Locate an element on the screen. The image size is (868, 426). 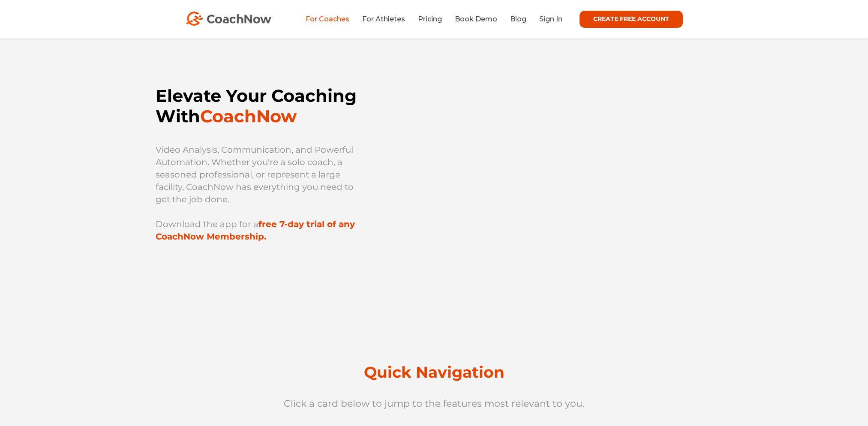
strong: free 7-day trial of any CoachNow Membership. is located at coordinates (255, 231).